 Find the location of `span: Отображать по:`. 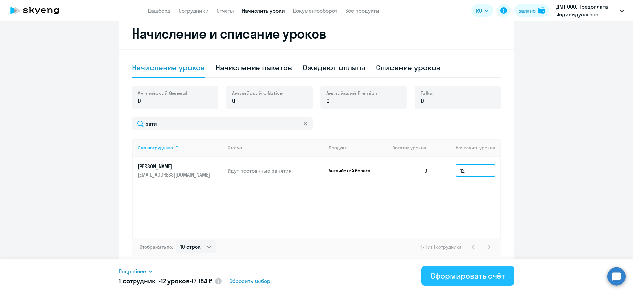

span: Отображать по: is located at coordinates (156, 247).